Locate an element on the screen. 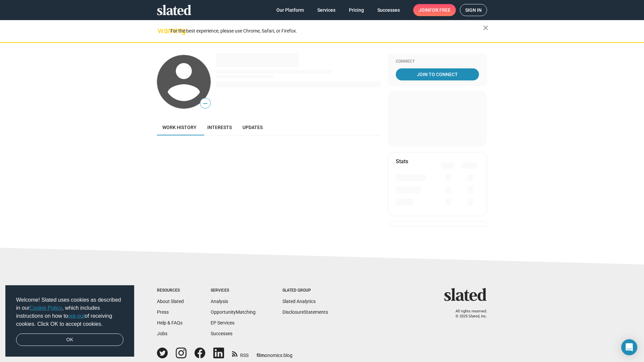  span: Welcome! Slated uses cookies as described in our , which includes instructions on how to of recei... is located at coordinates (70, 312).